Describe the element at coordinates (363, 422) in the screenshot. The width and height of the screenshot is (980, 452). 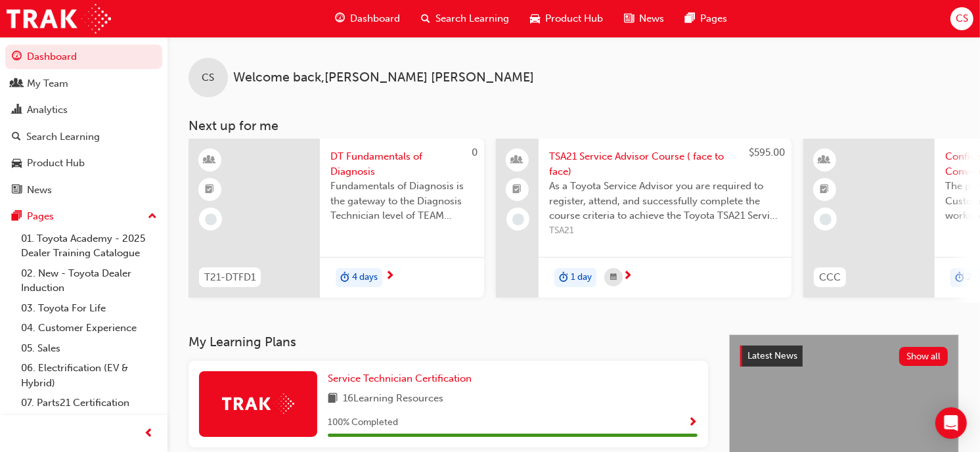
I see `span: 100 % Completed` at that location.